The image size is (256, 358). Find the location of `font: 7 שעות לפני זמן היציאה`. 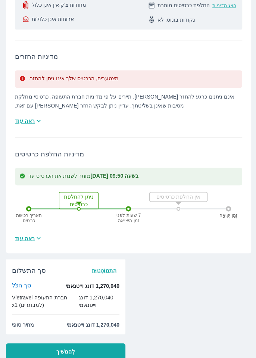

font: 7 שעות לפני זמן היציאה is located at coordinates (129, 218).